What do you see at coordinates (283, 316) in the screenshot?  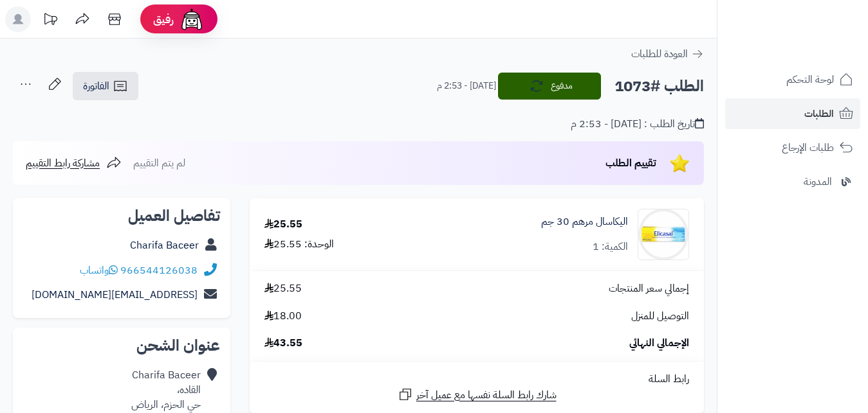 I see `span: 18.00` at bounding box center [283, 316].